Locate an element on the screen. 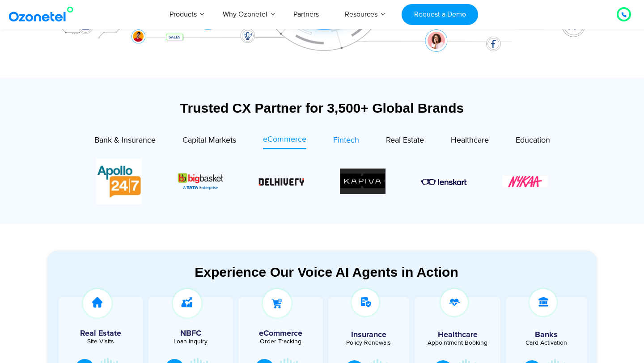 The height and width of the screenshot is (363, 644). h5: Banks is located at coordinates (546, 335).